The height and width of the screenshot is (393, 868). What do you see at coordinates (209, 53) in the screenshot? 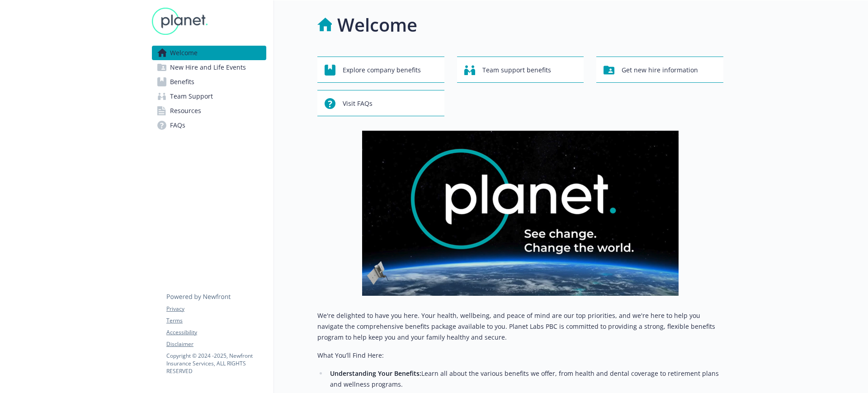
I see `a: Welcome` at bounding box center [209, 53].